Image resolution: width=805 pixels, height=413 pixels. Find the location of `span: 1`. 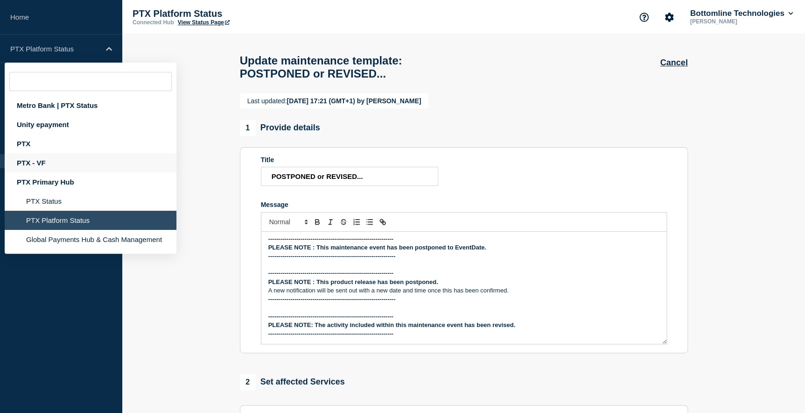

span: 1 is located at coordinates (248, 128).